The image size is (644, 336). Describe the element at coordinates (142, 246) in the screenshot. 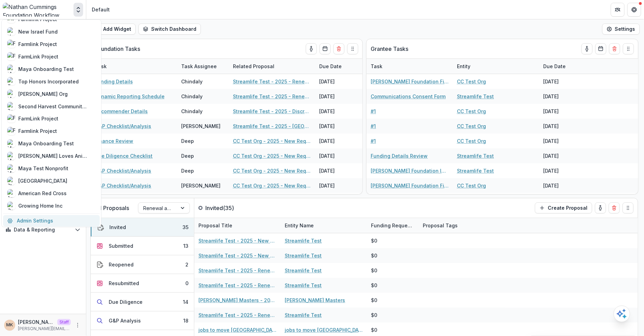

I see `button: Submitted13` at that location.